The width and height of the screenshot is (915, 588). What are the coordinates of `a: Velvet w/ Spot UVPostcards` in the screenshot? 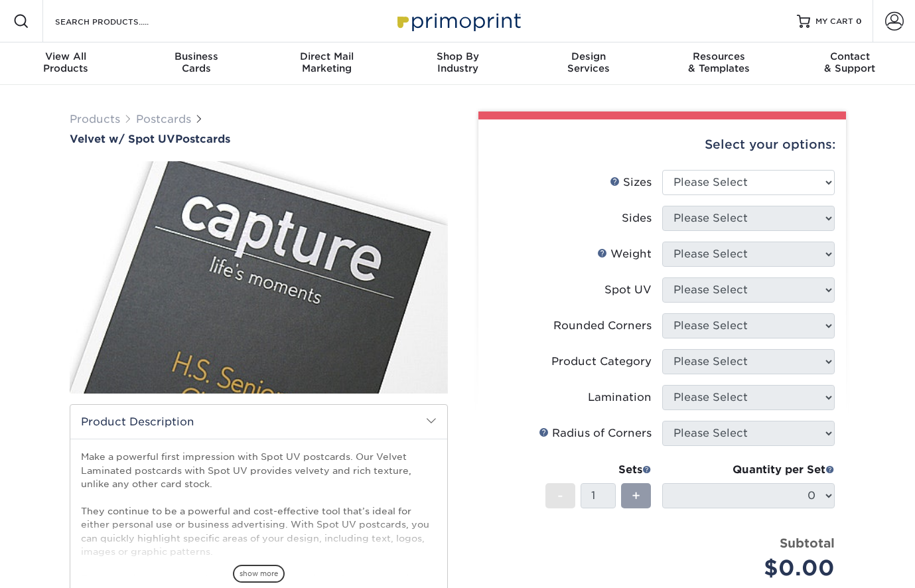 It's located at (259, 139).